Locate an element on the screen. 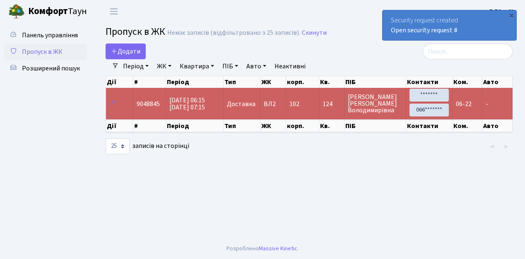  input: Пошук... is located at coordinates (467, 51).